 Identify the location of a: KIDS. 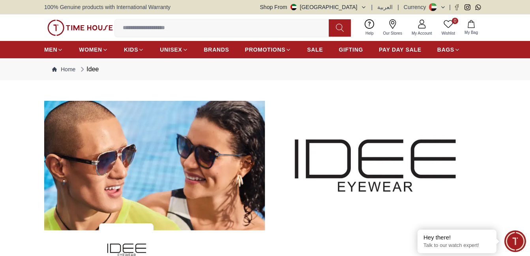
(134, 50).